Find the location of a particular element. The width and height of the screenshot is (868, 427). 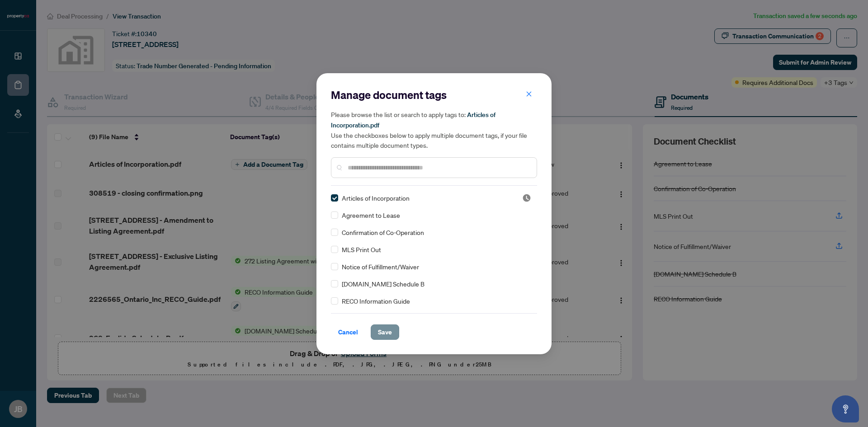

h2: Manage document tags is located at coordinates (434, 95).